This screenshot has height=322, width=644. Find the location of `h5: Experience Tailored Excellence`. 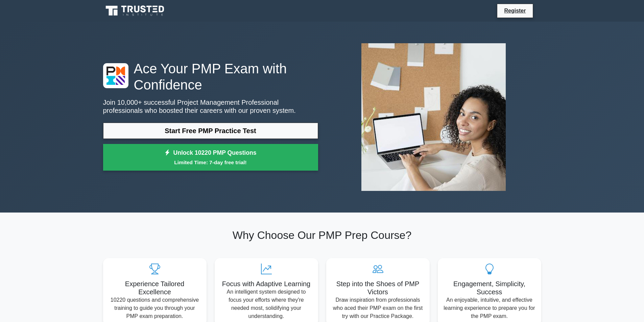

h5: Experience Tailored Excellence is located at coordinates (155, 288).